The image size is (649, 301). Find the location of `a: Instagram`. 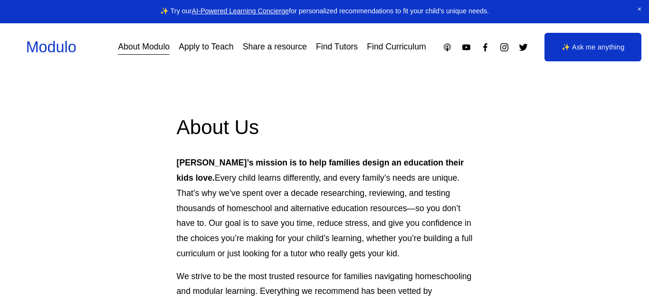

a: Instagram is located at coordinates (504, 47).